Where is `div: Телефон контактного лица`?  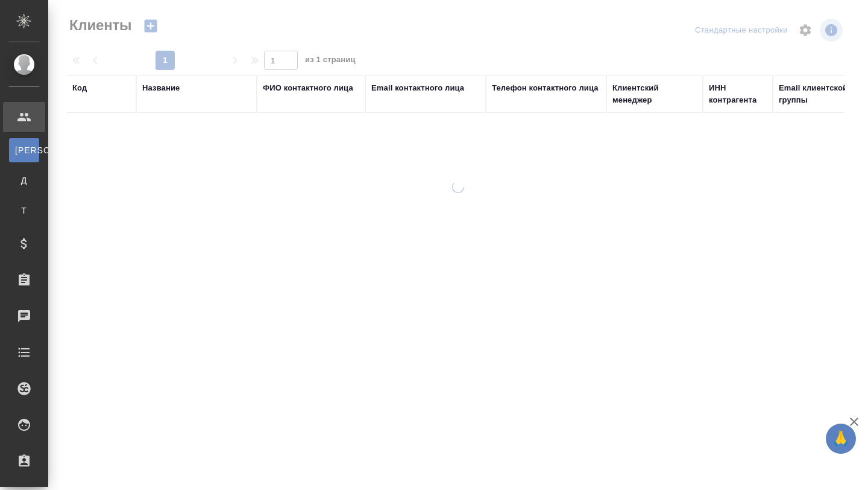
div: Телефон контактного лица is located at coordinates (545, 88).